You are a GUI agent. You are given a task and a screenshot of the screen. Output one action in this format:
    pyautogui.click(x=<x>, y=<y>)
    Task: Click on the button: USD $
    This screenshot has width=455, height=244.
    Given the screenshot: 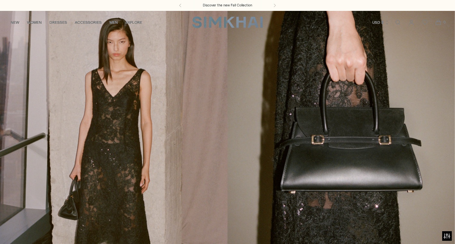 What is the action you would take?
    pyautogui.click(x=380, y=22)
    